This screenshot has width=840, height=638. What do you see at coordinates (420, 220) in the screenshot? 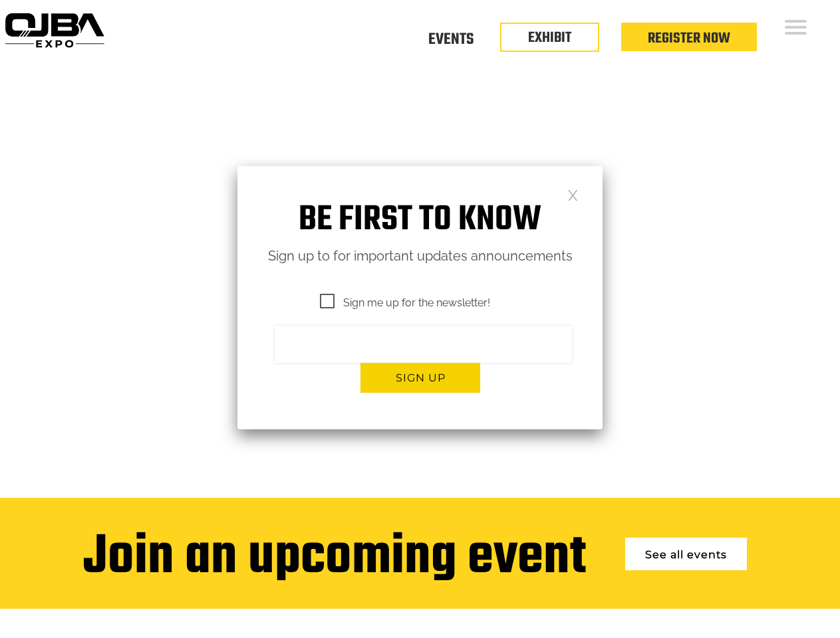
I see `h1: Be first to know` at bounding box center [420, 220].